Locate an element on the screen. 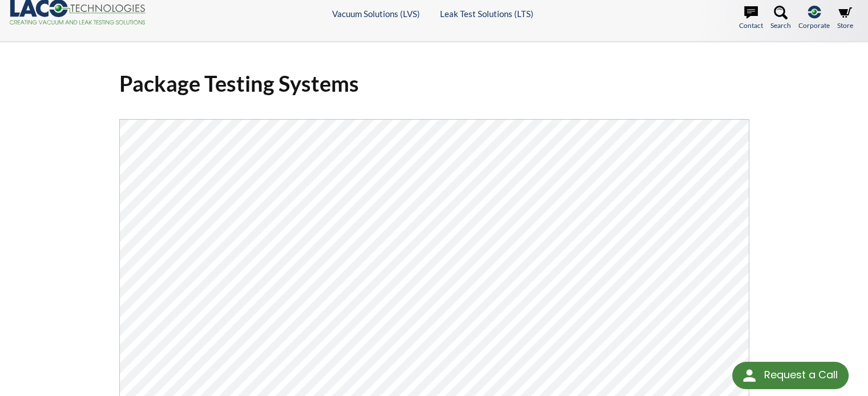  img: round button is located at coordinates (749, 376).